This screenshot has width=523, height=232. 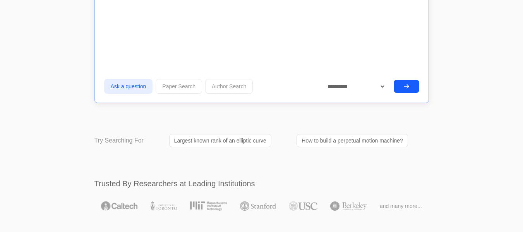 What do you see at coordinates (119, 140) in the screenshot?
I see `p: Try Searching For` at bounding box center [119, 140].